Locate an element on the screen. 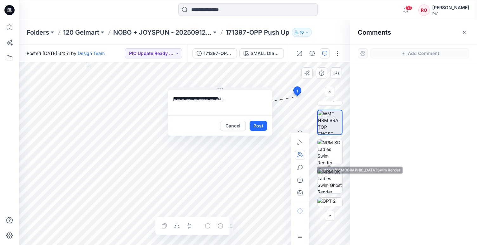  button: 10 is located at coordinates (302, 32).